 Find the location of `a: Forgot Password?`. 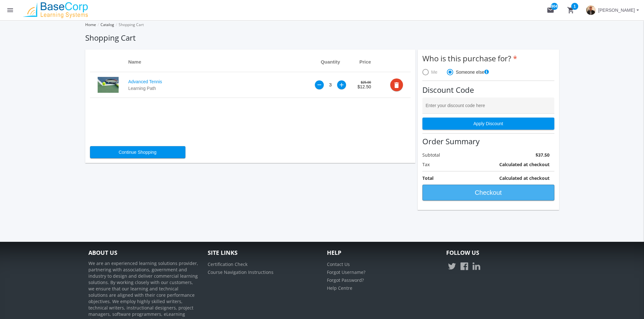

a: Forgot Password? is located at coordinates (345, 280).